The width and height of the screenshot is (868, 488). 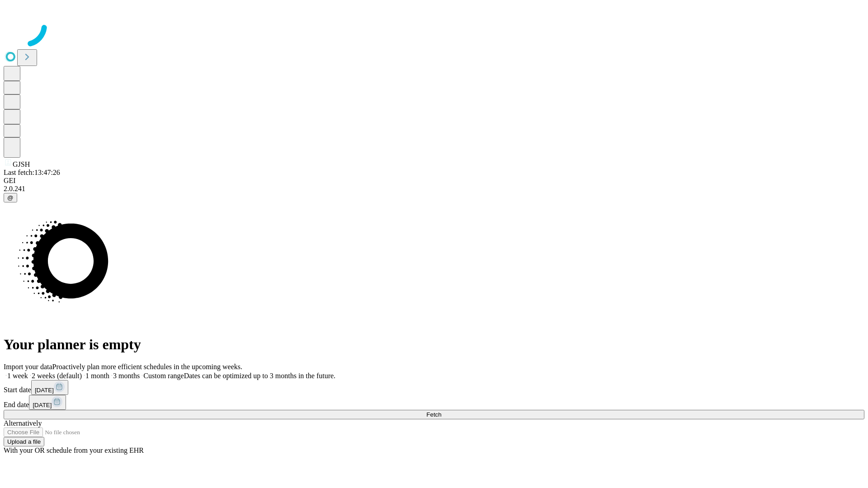 What do you see at coordinates (18, 375) in the screenshot?
I see `span: 1 week` at bounding box center [18, 375].